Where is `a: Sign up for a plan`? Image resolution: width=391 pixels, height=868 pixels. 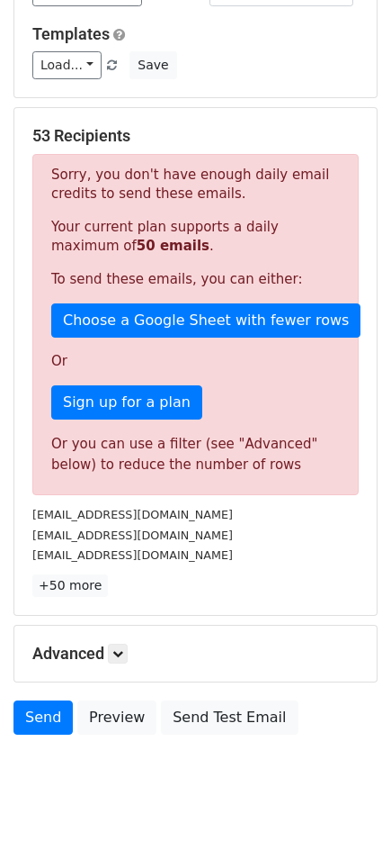 a: Sign up for a plan is located at coordinates (126, 402).